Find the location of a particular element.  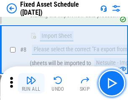

img: Support is located at coordinates (104, 8).